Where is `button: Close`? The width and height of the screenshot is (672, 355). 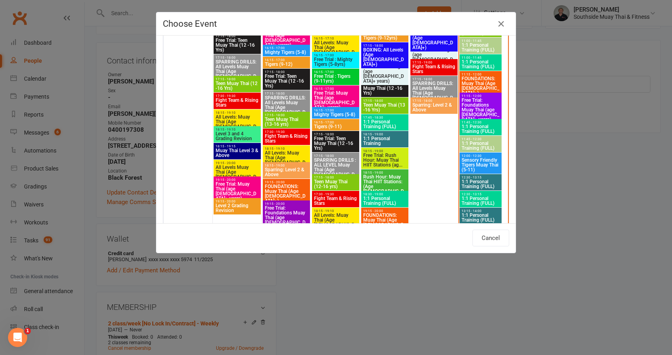 button: Close is located at coordinates (501, 24).